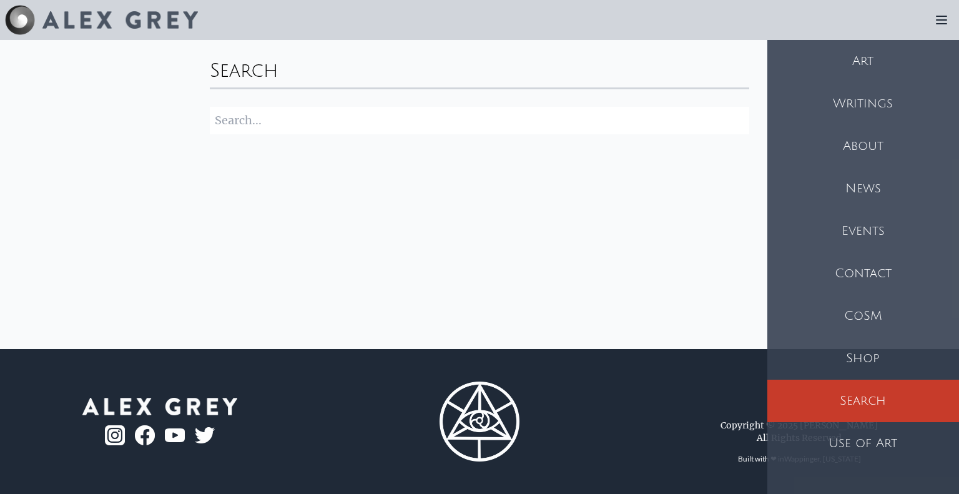  I want to click on div: Art, so click(863, 61).